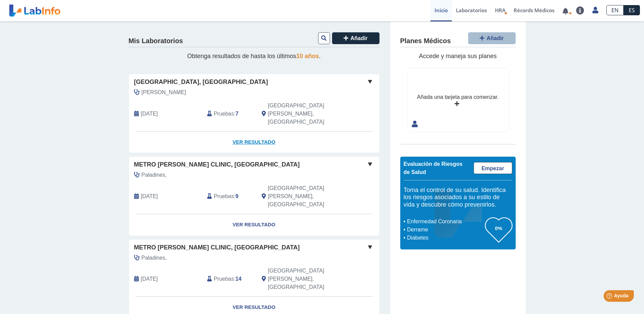 This screenshot has width=644, height=314. What do you see at coordinates (149, 196) in the screenshot?
I see `span: 2025-03-27` at bounding box center [149, 196].